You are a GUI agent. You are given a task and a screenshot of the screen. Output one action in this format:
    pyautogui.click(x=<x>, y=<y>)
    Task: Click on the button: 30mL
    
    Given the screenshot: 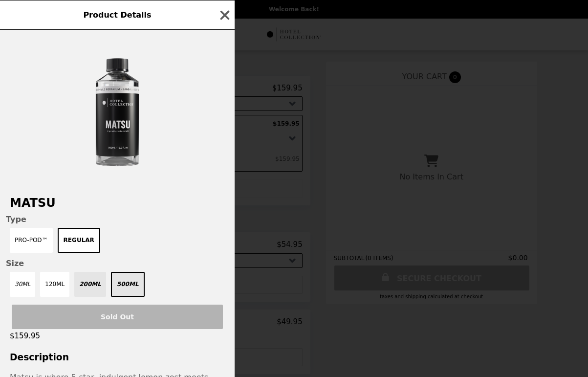 What is the action you would take?
    pyautogui.click(x=22, y=284)
    